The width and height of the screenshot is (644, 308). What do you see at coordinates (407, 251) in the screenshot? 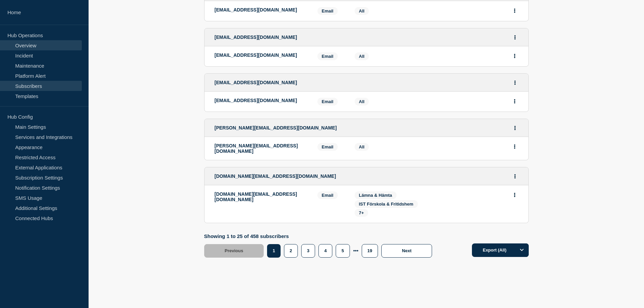
I see `button: Next` at bounding box center [407, 251].